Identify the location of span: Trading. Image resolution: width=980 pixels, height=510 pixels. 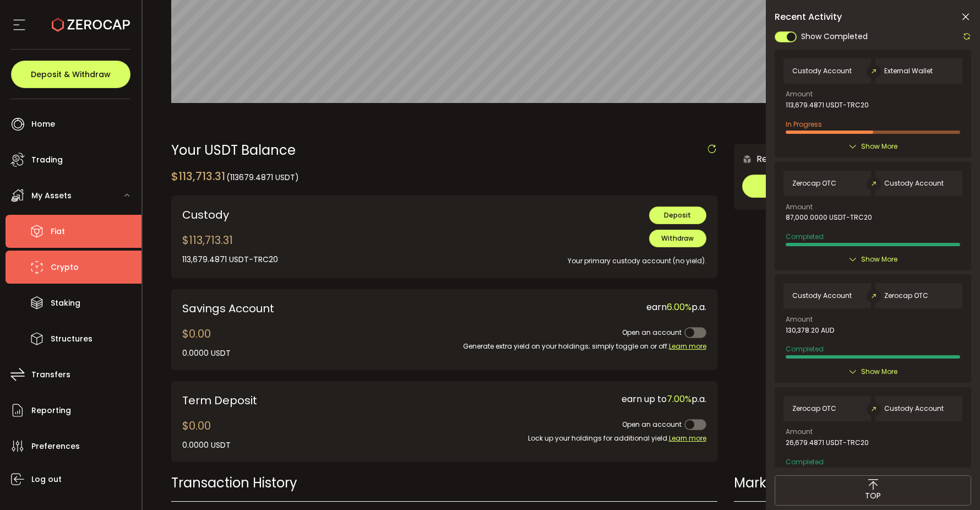
(47, 160).